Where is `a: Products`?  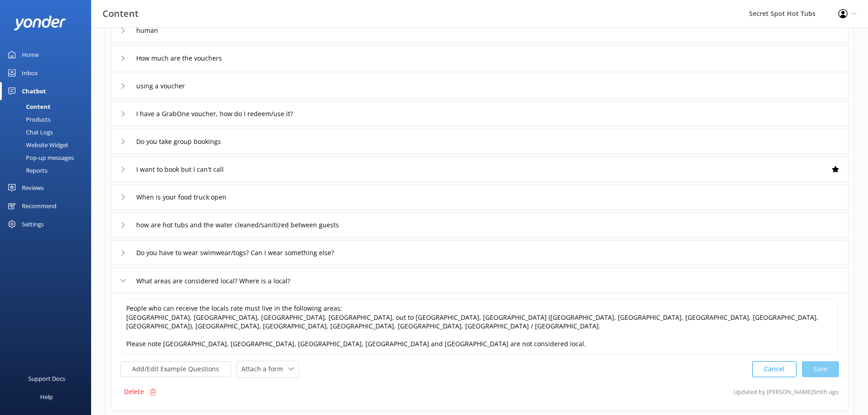
a: Products is located at coordinates (48, 119).